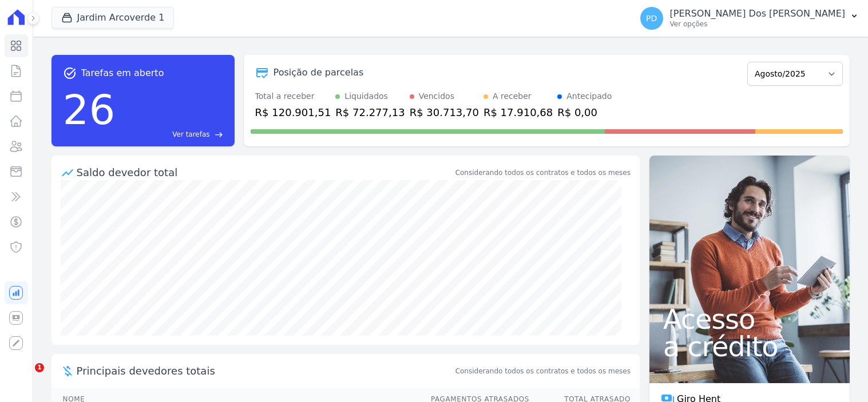 The height and width of the screenshot is (402, 868). I want to click on div: R$ 72.277,13, so click(370, 112).